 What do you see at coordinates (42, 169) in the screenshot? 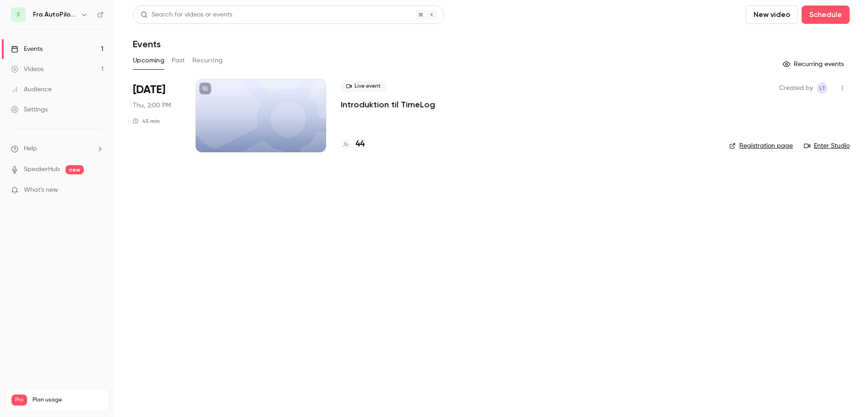
I see `a: SpeakerHub` at bounding box center [42, 169].